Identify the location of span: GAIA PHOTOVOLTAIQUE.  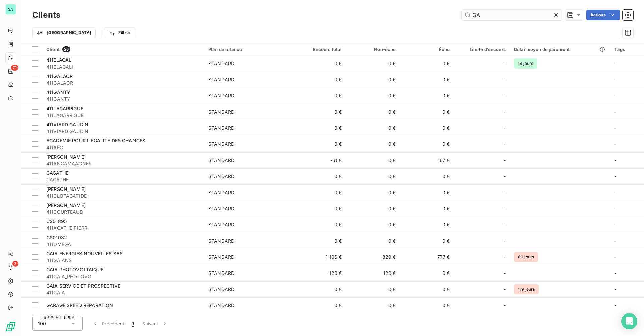
(75, 269).